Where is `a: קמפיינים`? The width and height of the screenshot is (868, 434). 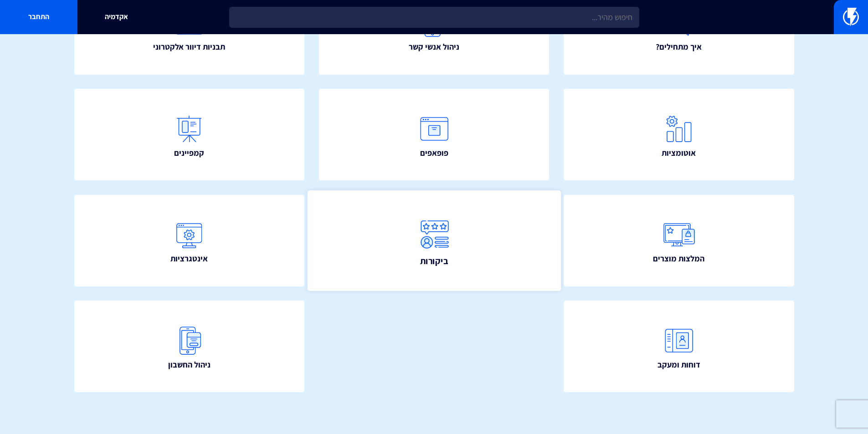 a: קמפיינים is located at coordinates (190, 134).